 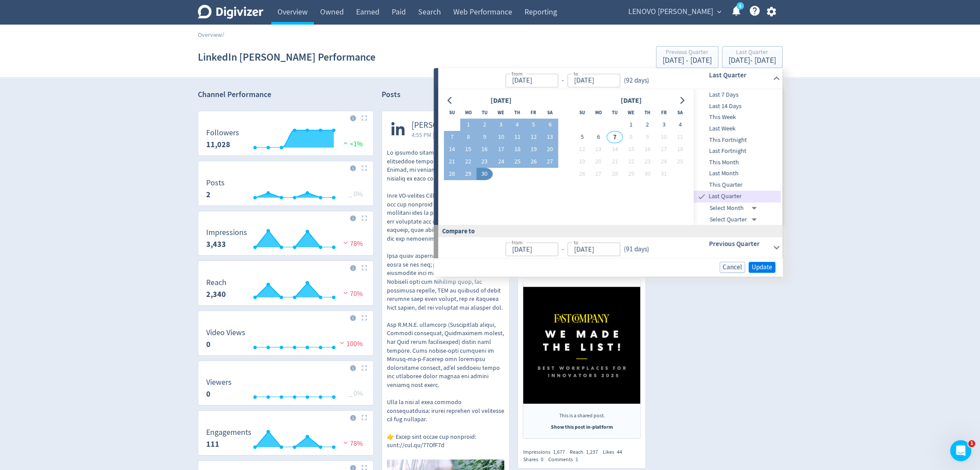 I want to click on span: Cancel, so click(x=732, y=267).